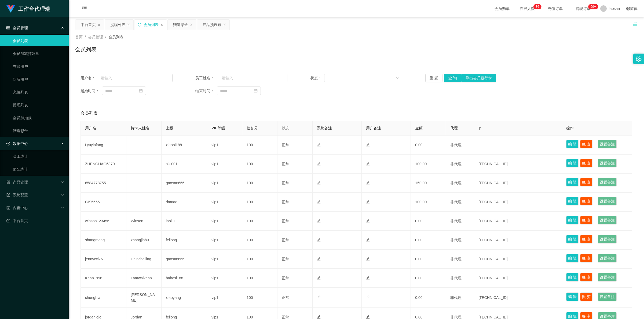 This screenshot has width=644, height=319. I want to click on a: 充值列表, so click(38, 92).